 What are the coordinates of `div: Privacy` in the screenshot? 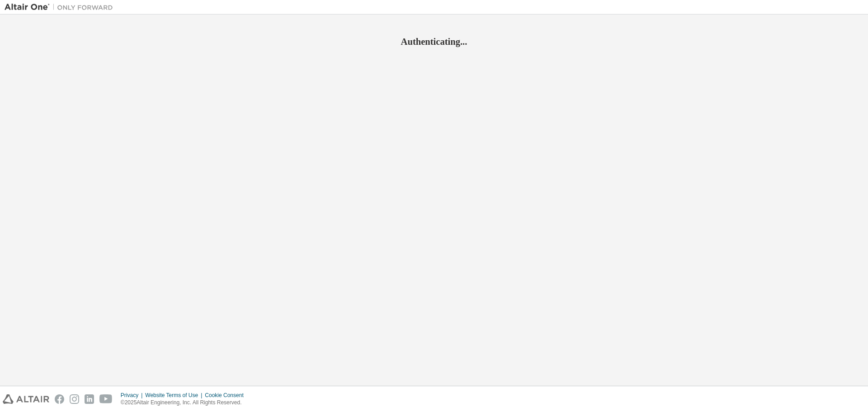 It's located at (133, 395).